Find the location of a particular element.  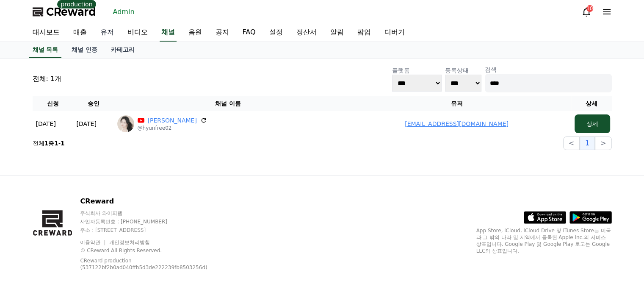

a: Home is located at coordinates (29, 248).